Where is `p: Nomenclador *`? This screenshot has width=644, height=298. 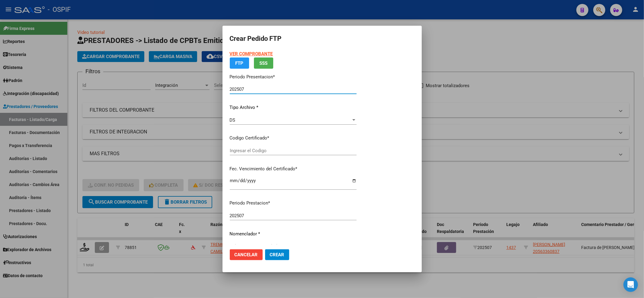 p: Nomenclador * is located at coordinates (293, 234).